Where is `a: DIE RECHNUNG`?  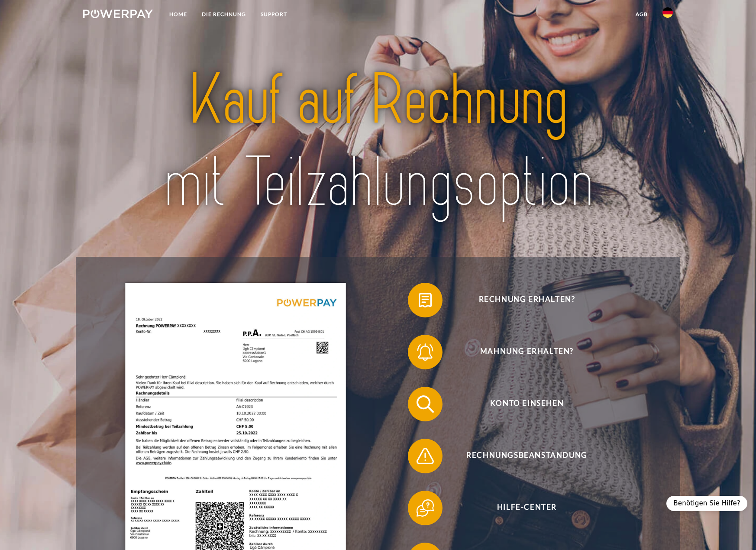
a: DIE RECHNUNG is located at coordinates (224, 15).